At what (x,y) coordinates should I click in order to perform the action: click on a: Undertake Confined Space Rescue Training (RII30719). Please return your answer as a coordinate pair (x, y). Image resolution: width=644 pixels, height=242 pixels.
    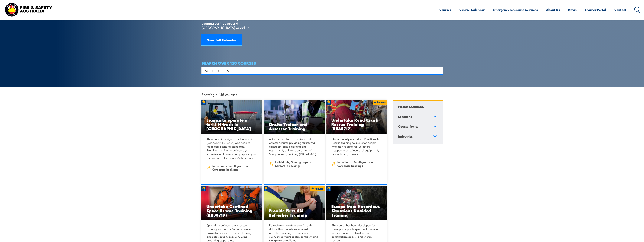
    Looking at the image, I should click on (232, 204).